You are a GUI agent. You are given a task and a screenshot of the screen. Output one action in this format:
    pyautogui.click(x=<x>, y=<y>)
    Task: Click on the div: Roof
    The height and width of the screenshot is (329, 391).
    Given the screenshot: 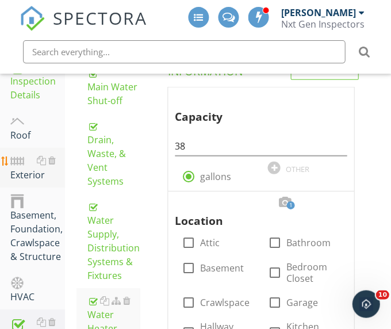 What is the action you would take?
    pyautogui.click(x=37, y=127)
    